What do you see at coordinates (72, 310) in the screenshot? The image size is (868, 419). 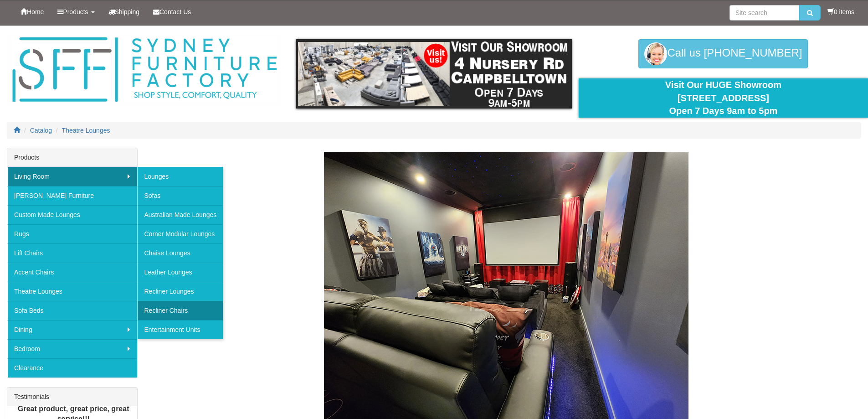 I see `a: Sofa Beds` at bounding box center [72, 310].